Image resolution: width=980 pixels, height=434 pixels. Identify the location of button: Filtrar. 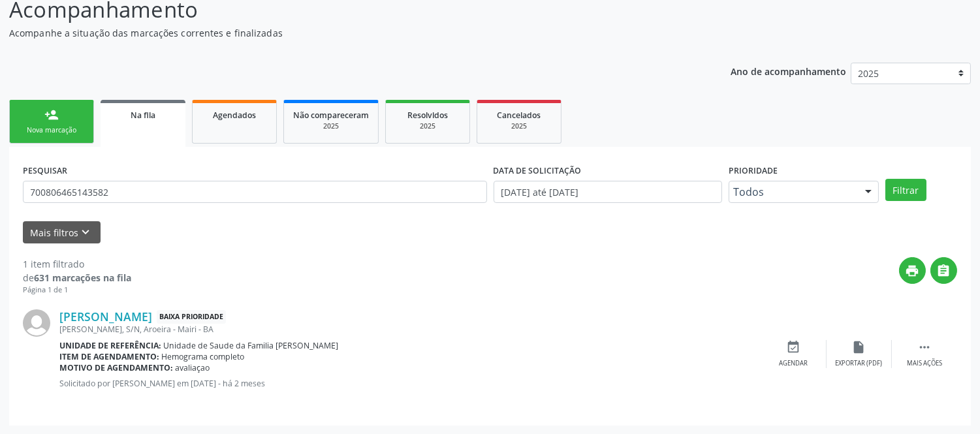
(906, 190).